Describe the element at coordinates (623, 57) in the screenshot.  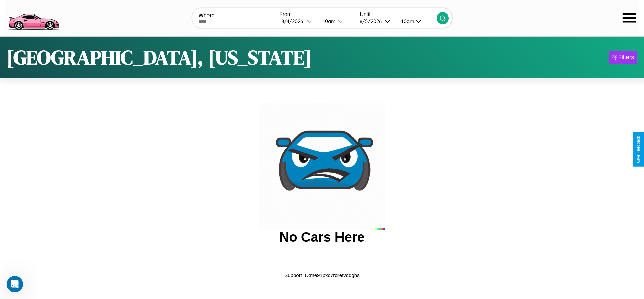
I see `button: Filters` at that location.